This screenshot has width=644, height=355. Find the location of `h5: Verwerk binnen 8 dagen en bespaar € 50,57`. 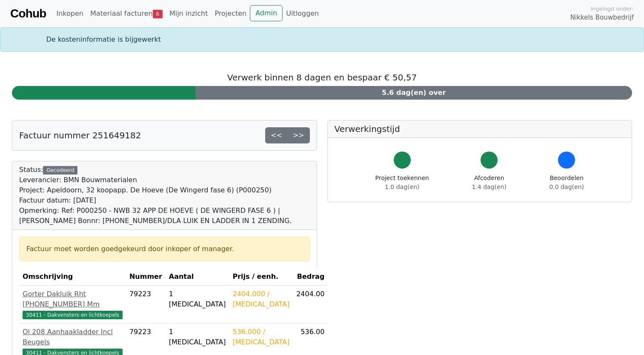

h5: Verwerk binnen 8 dagen en bespaar € 50,57 is located at coordinates (322, 78).